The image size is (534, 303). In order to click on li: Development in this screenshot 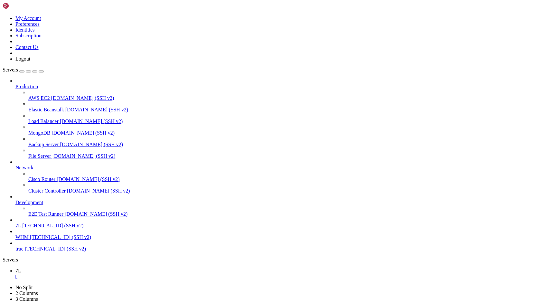, I will do `click(273, 205)`.